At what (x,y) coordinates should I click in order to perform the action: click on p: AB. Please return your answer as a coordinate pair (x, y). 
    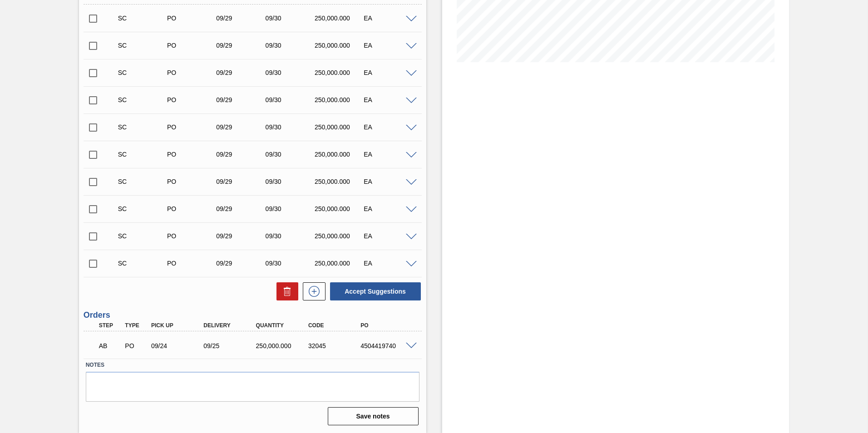
    Looking at the image, I should click on (110, 346).